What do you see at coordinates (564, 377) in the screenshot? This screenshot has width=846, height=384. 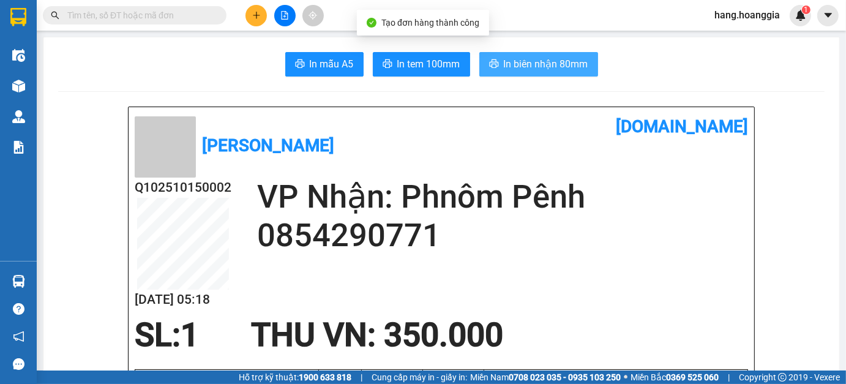 I see `strong: 0708 023 035 - 0935 103 250` at bounding box center [564, 377].